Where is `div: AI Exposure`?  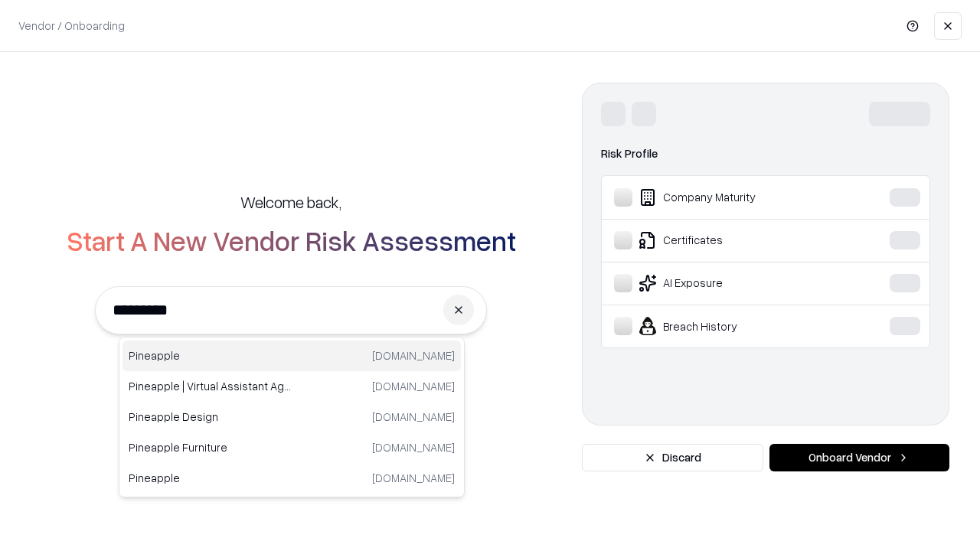 div: AI Exposure is located at coordinates (728, 283).